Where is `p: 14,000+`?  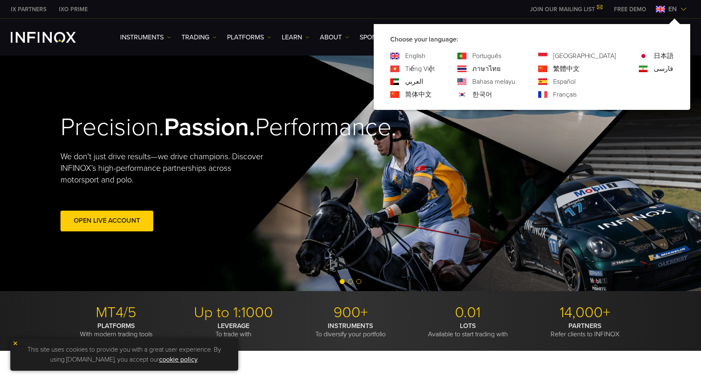
p: 14,000+ is located at coordinates (585, 312).